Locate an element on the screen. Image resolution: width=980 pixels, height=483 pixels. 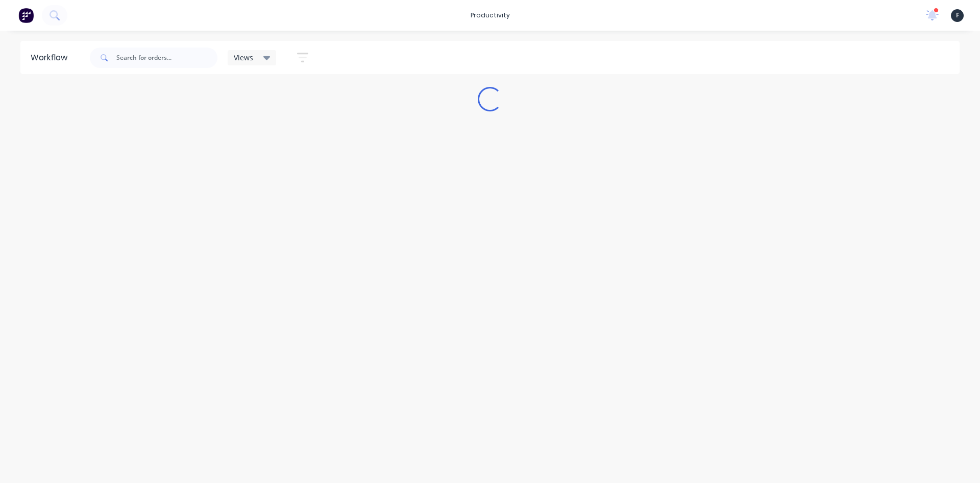
span: F is located at coordinates (957, 16).